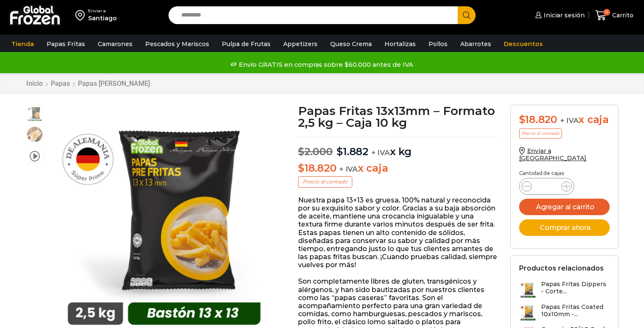 The width and height of the screenshot is (644, 328). What do you see at coordinates (397, 232) in the screenshot?
I see `p: Nuestra papa 13×13 es gruesa, 100% natural y reconocida por su exquisito sabor y color. Gracias a...` at bounding box center [397, 232].